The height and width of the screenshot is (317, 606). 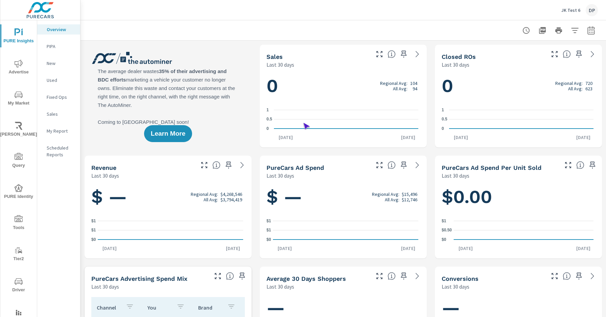 I want to click on p: $12,746, so click(x=410, y=200).